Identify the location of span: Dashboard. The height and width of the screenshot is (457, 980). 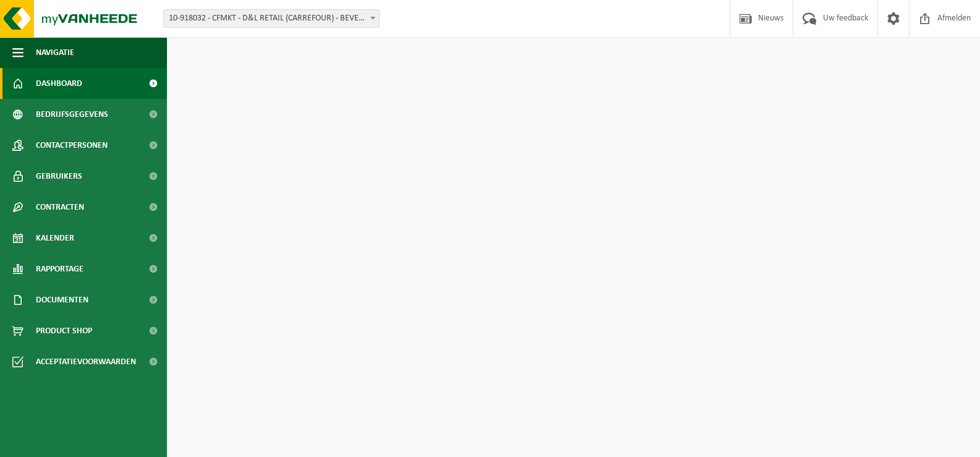
(59, 84).